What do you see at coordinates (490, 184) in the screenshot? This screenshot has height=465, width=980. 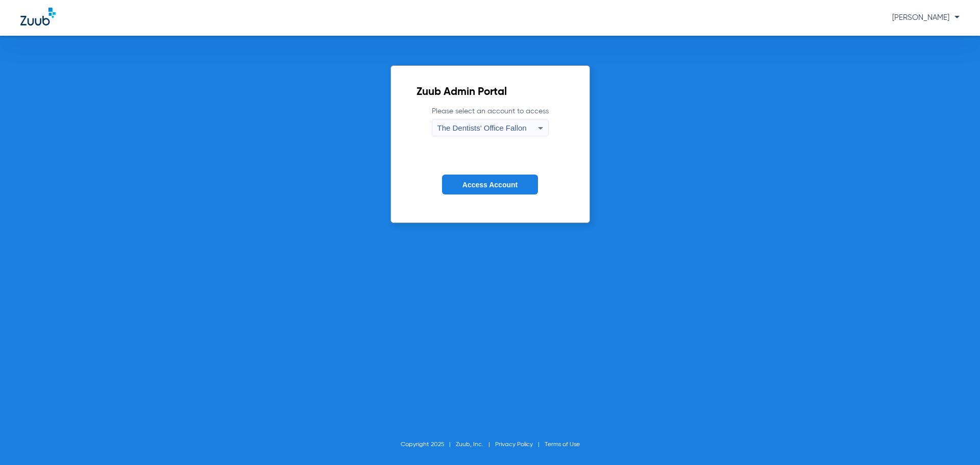 I see `button: Access Account` at bounding box center [490, 184].